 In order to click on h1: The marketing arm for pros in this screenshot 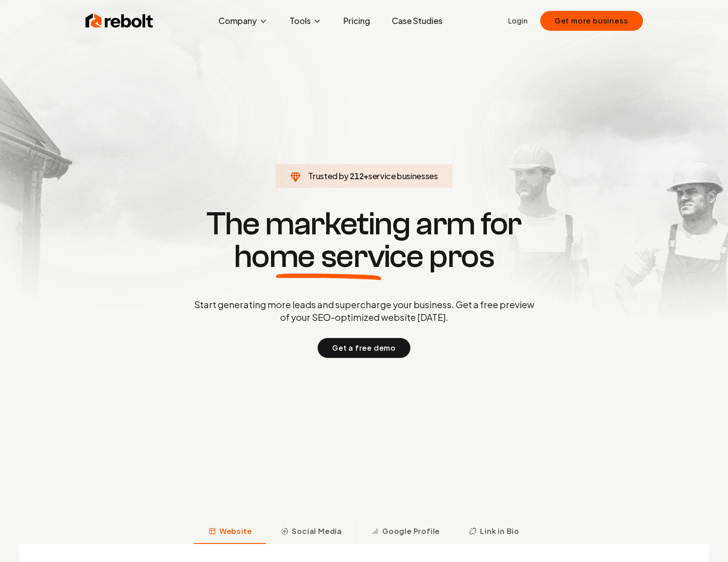, I will do `click(364, 241)`.